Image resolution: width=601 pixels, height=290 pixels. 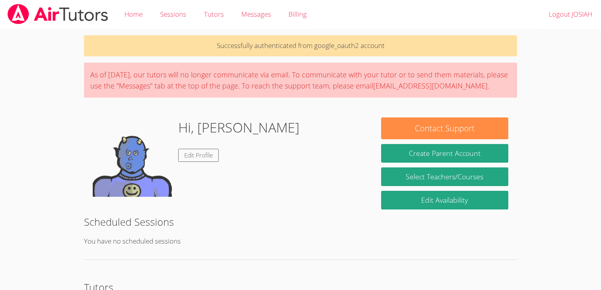 What do you see at coordinates (300, 46) in the screenshot?
I see `p: Successfully authenticated from google_oauth2 account` at bounding box center [300, 46].